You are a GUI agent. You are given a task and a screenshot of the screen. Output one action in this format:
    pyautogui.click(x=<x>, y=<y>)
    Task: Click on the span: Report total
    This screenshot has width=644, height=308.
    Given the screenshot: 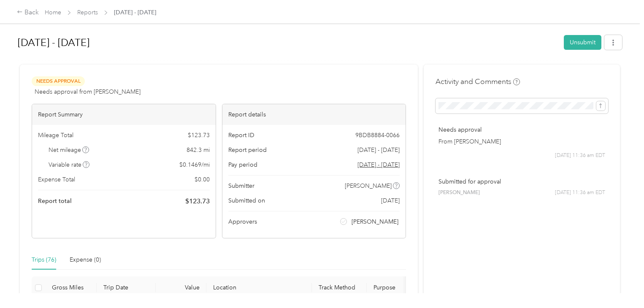 What is the action you would take?
    pyautogui.click(x=55, y=201)
    